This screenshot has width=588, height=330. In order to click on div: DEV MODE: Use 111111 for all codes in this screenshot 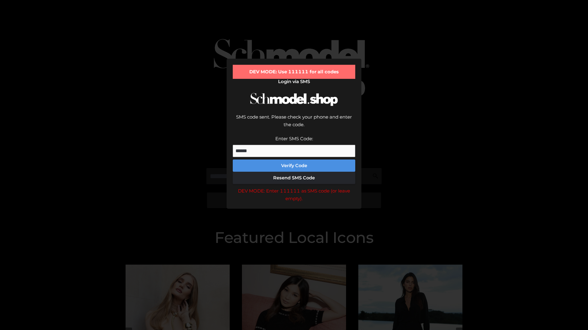, I will do `click(294, 72)`.